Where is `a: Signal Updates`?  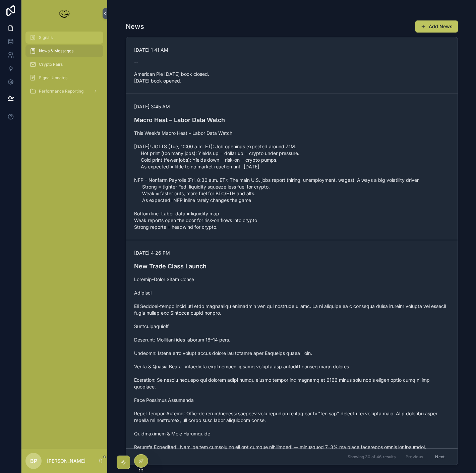 a: Signal Updates is located at coordinates (64, 78).